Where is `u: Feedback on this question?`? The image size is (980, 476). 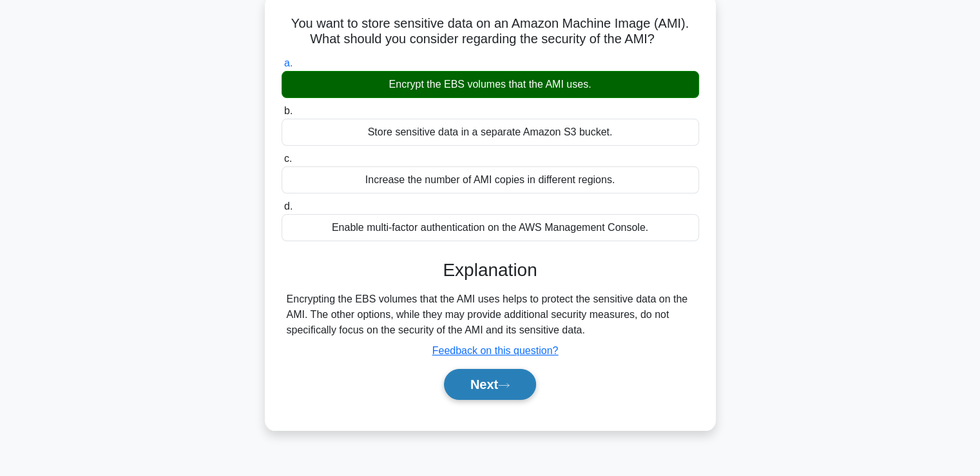 u: Feedback on this question? is located at coordinates (495, 350).